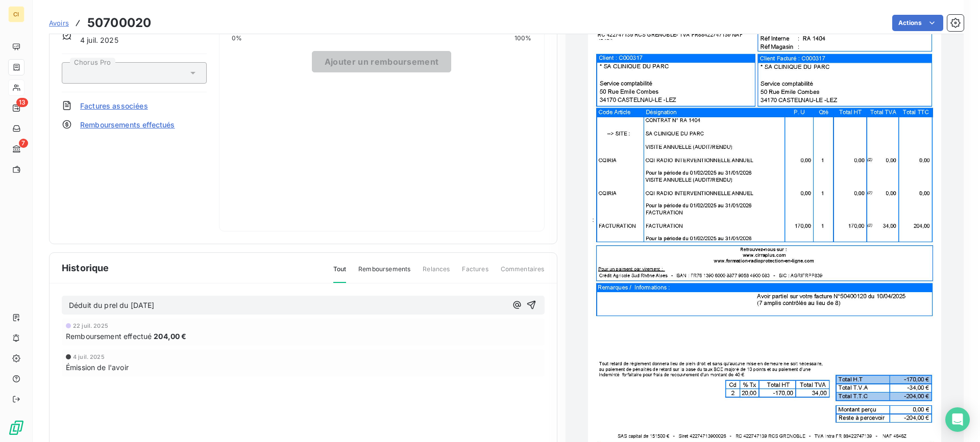 The height and width of the screenshot is (442, 980). What do you see at coordinates (170, 336) in the screenshot?
I see `span: 204,00 €` at bounding box center [170, 336].